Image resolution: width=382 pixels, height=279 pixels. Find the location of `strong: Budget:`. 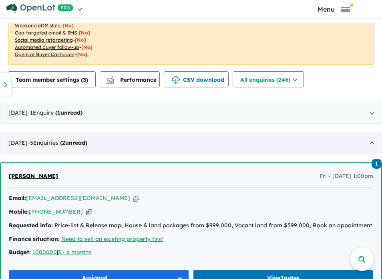

strong: Budget: is located at coordinates (20, 252).